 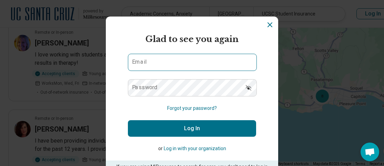 What do you see at coordinates (192, 148) in the screenshot?
I see `p: or` at bounding box center [192, 148].